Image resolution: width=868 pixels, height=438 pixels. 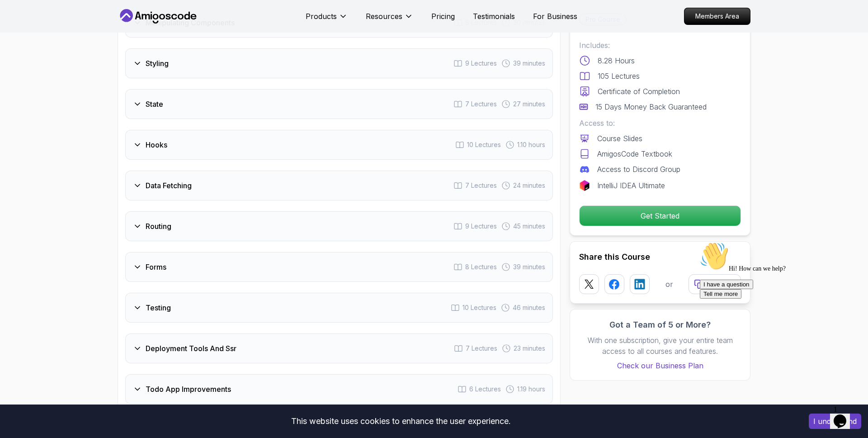 What do you see at coordinates (156, 267) in the screenshot?
I see `h3: Forms` at bounding box center [156, 267].